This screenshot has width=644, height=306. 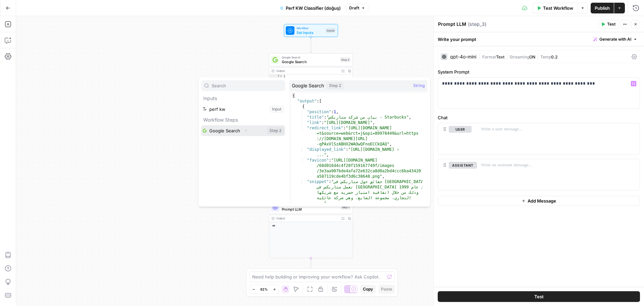 What do you see at coordinates (519, 57) in the screenshot?
I see `span: Streaming` at bounding box center [519, 57].